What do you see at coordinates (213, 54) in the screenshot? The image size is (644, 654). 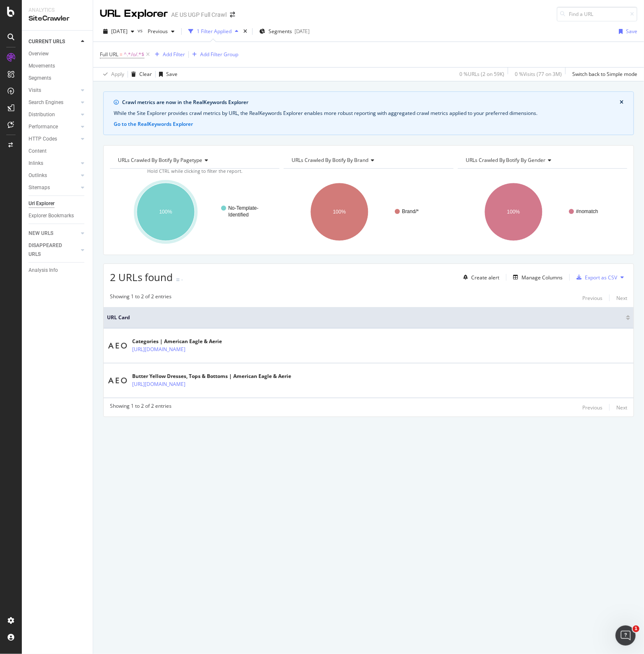 I see `button: Add Filter Group` at bounding box center [213, 54].